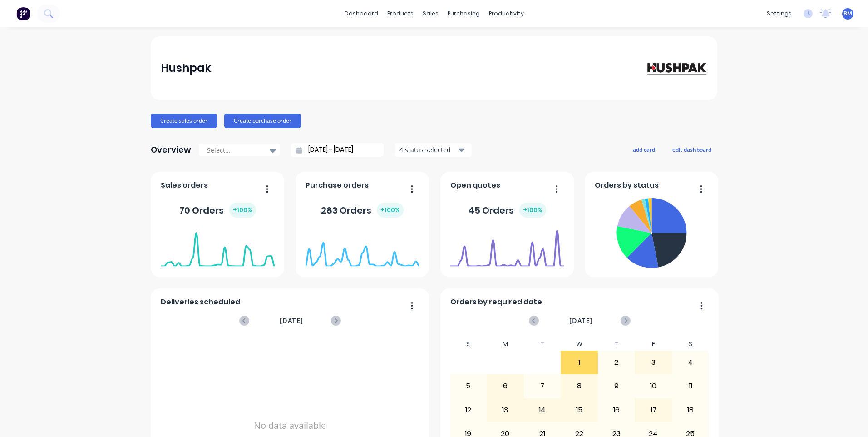 The image size is (868, 437). I want to click on button: add card, so click(644, 149).